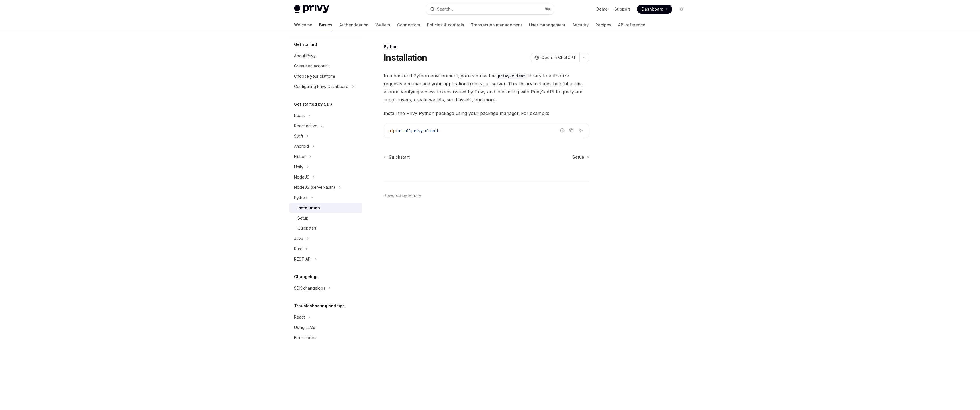 The image size is (980, 410). What do you see at coordinates (326, 156) in the screenshot?
I see `button: Toggle Flutter section` at bounding box center [326, 156].